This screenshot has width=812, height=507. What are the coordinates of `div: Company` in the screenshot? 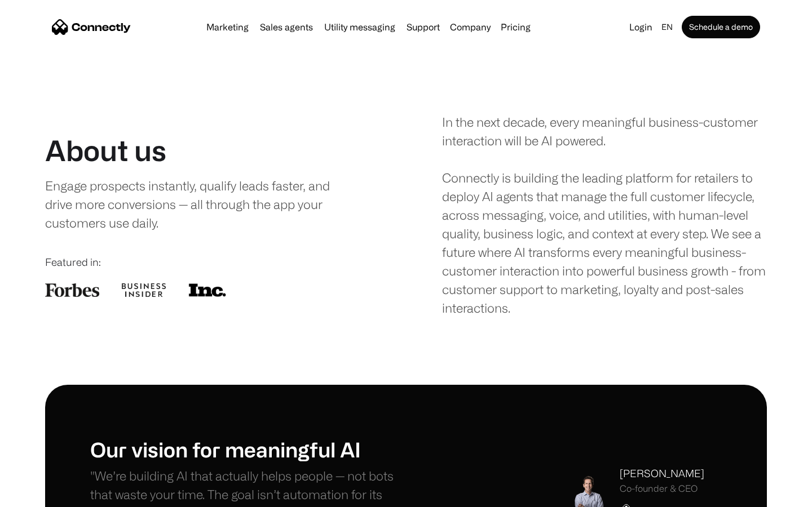 It's located at (470, 27).